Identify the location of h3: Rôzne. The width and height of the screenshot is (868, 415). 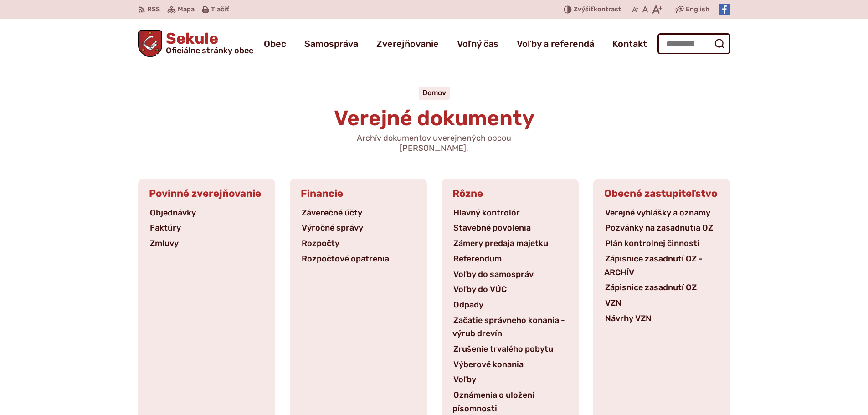
(510, 193).